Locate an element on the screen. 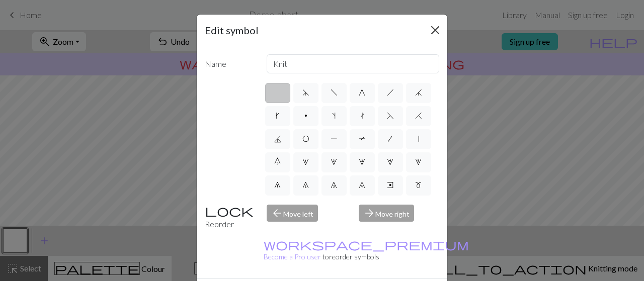 The height and width of the screenshot is (281, 644). span: 8 is located at coordinates (334, 185).